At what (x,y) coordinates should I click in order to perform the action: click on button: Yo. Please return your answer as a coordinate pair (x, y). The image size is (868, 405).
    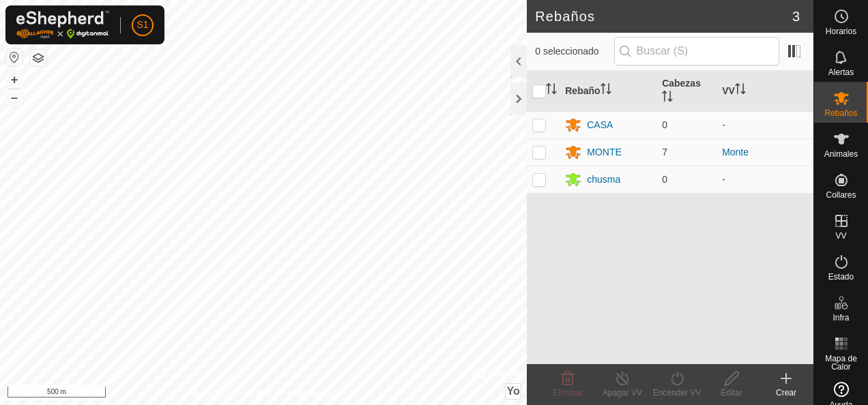
    Looking at the image, I should click on (513, 391).